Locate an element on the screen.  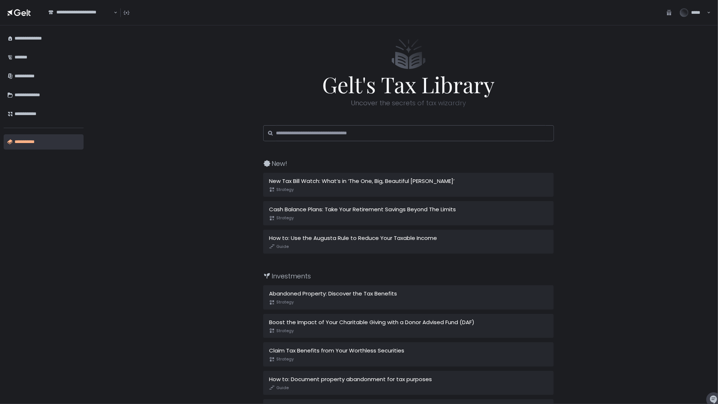
span: Uncover the secrets of tax wizardry is located at coordinates (408, 103).